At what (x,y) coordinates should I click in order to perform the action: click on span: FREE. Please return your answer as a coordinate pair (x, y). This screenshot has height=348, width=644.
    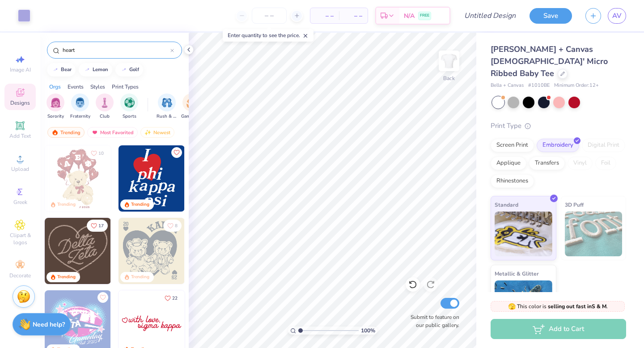
    Looking at the image, I should click on (425, 16).